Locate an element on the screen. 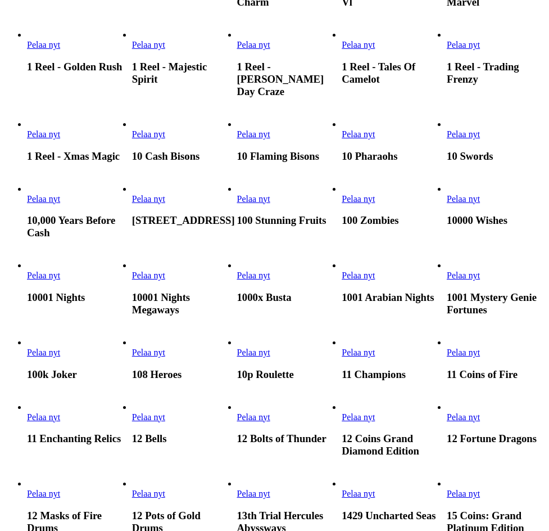  a: 10 Swords is located at coordinates (463, 134).